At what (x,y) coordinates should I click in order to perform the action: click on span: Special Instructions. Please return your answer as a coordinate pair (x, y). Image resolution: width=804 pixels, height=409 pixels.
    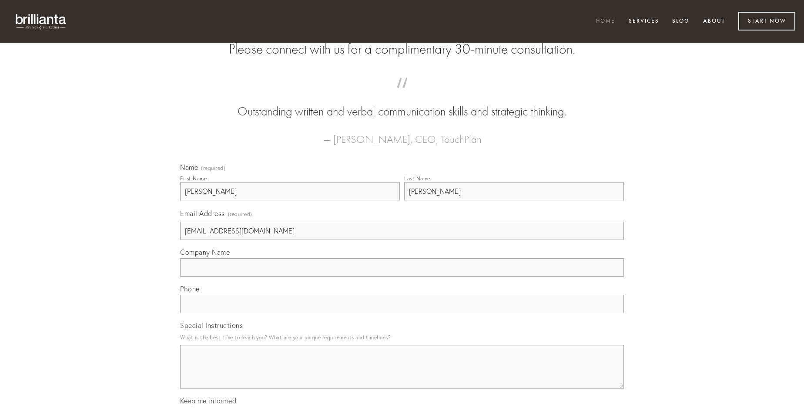
    Looking at the image, I should click on (212, 325).